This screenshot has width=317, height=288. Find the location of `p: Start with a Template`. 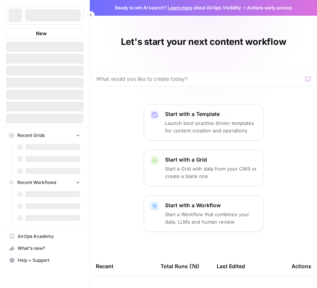

p: Start with a Template is located at coordinates (211, 114).